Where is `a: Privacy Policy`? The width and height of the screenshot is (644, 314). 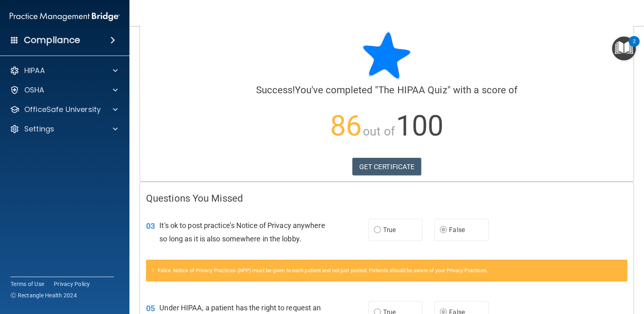
a: Privacy Policy is located at coordinates (72, 284).